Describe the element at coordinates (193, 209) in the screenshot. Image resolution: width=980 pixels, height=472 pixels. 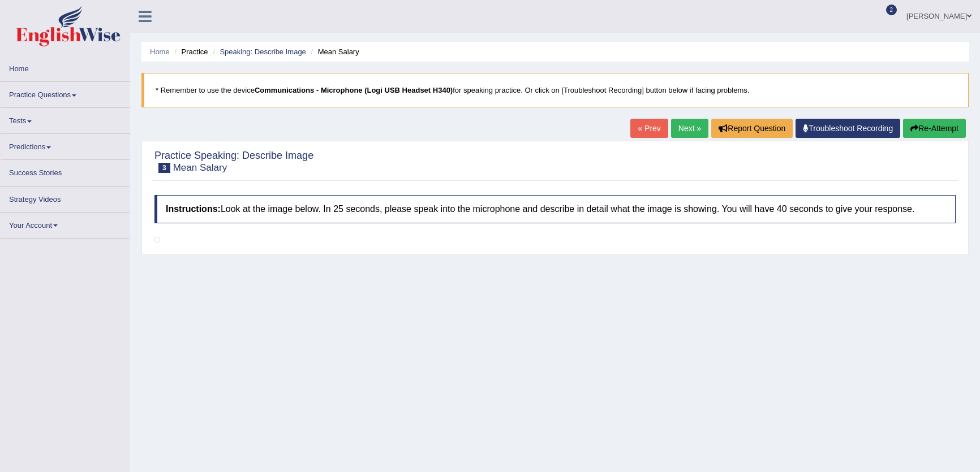
I see `b: Instructions:` at that location.